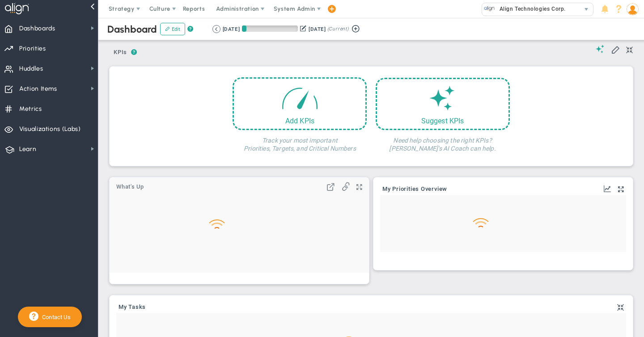 The width and height of the screenshot is (644, 337). I want to click on span: System Admin, so click(294, 9).